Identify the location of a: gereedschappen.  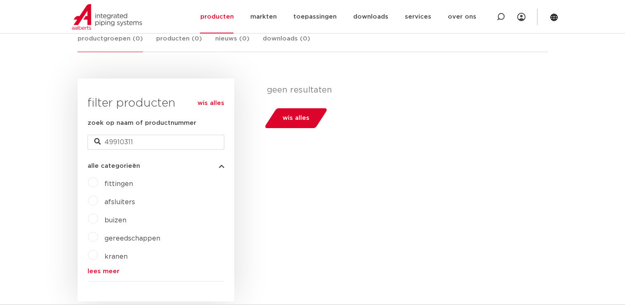
(132, 238).